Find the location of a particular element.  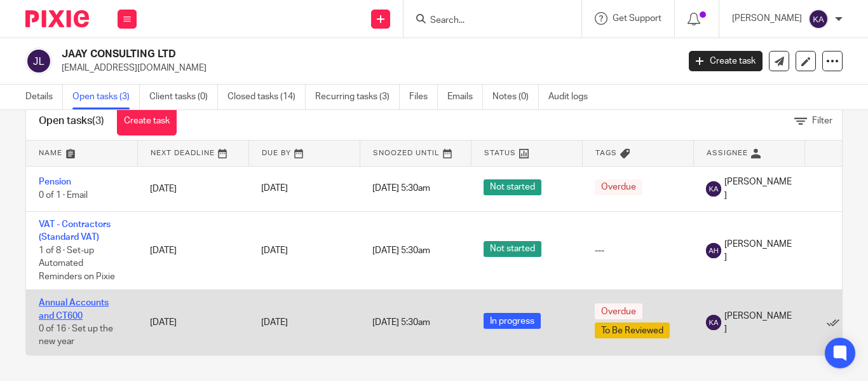

a: Open tasks (3) is located at coordinates (106, 96).